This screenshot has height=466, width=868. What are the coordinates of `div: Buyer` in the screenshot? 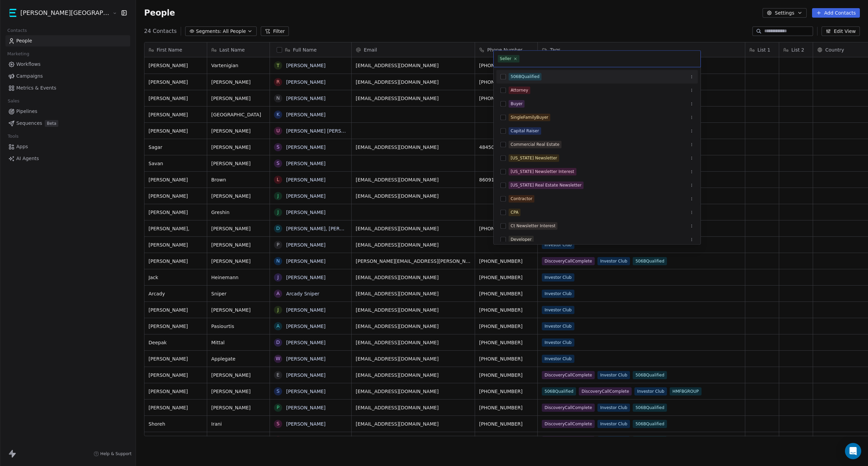 It's located at (517, 104).